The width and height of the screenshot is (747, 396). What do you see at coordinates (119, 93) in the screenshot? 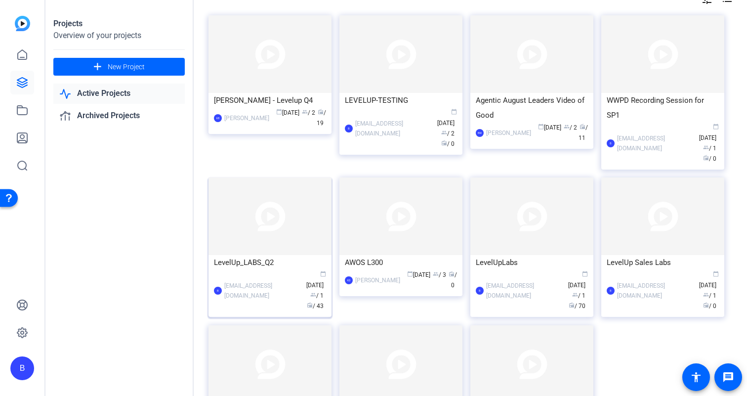
I see `a: Active Projects` at bounding box center [119, 93].